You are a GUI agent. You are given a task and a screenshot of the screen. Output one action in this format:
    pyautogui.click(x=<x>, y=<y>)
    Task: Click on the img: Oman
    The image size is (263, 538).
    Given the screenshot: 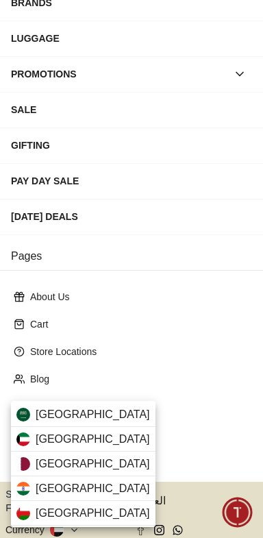 What is the action you would take?
    pyautogui.click(x=23, y=513)
    